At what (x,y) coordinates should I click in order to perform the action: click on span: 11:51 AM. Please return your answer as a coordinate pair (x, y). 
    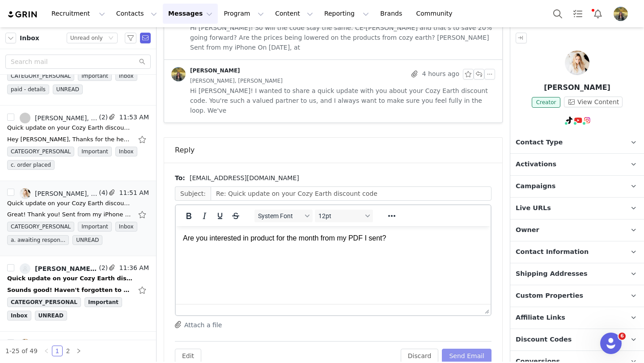
    Looking at the image, I should click on (133, 194).